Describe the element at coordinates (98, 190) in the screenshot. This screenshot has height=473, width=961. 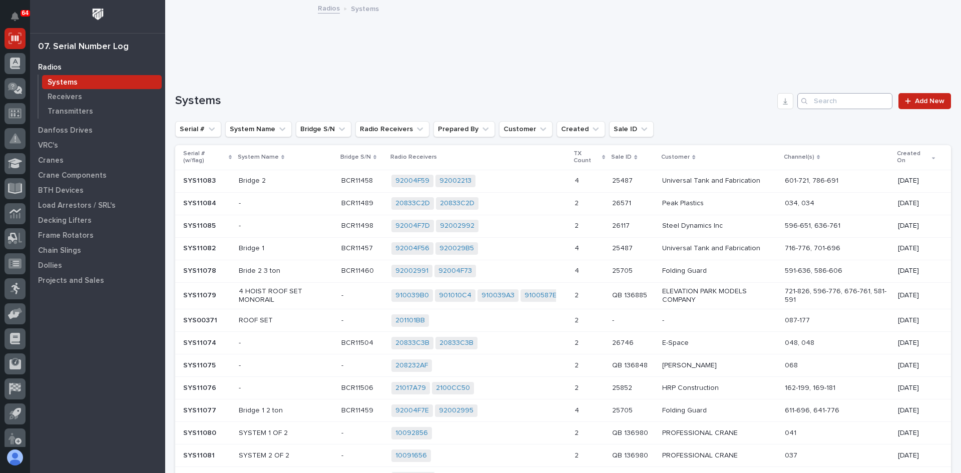
I see `a: BTH Devices` at that location.